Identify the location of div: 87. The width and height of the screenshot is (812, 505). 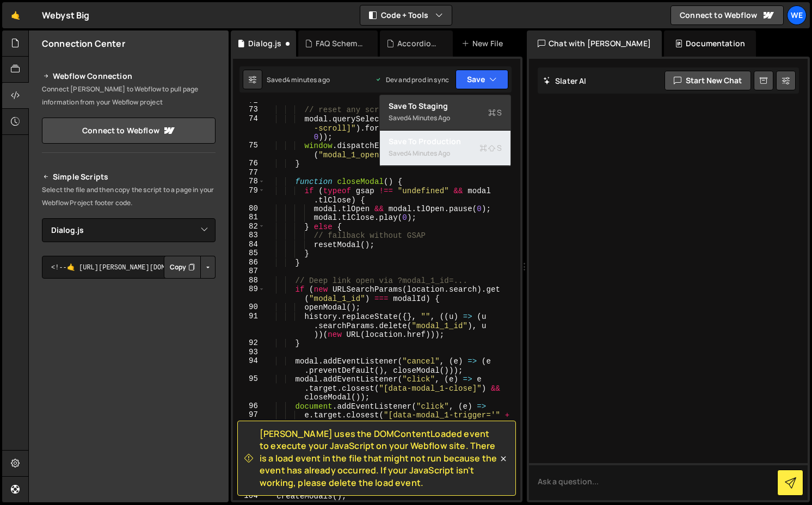
(249, 271).